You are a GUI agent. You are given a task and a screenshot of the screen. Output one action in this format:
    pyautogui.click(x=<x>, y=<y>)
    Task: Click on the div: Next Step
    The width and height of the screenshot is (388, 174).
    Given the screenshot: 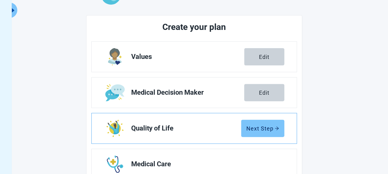 What is the action you would take?
    pyautogui.click(x=263, y=128)
    